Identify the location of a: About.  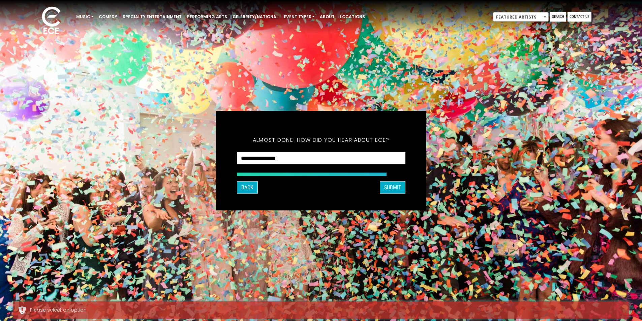
(327, 17).